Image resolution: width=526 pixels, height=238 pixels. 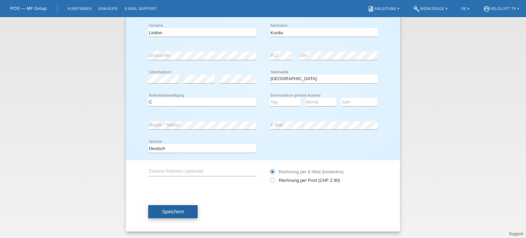 What do you see at coordinates (430, 9) in the screenshot?
I see `a: buildWerkzeuge ▾` at bounding box center [430, 9].